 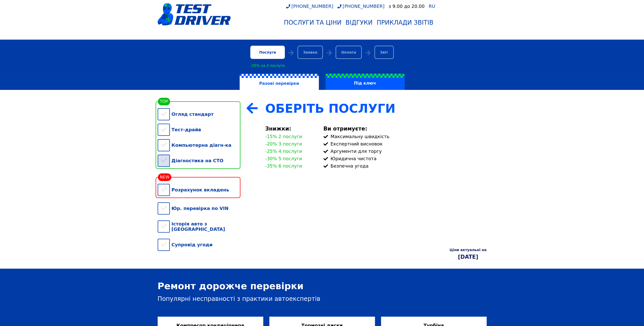 I want to click on div: -20% 3 послуги, so click(x=284, y=144).